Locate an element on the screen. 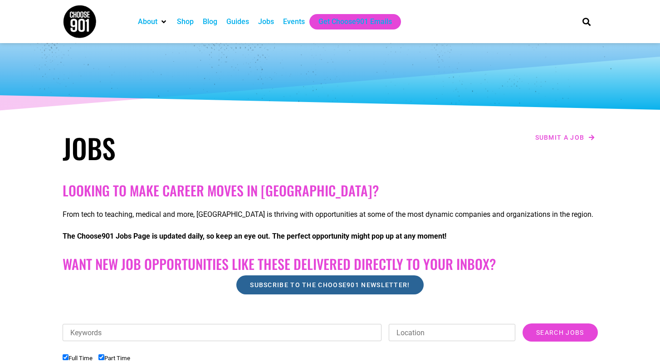  div: Guides is located at coordinates (238, 22).